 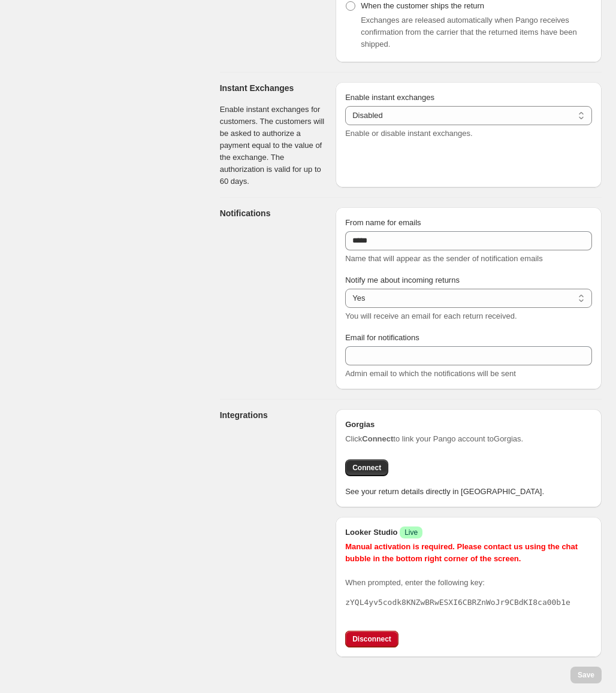 I want to click on strong: Connect, so click(x=377, y=438).